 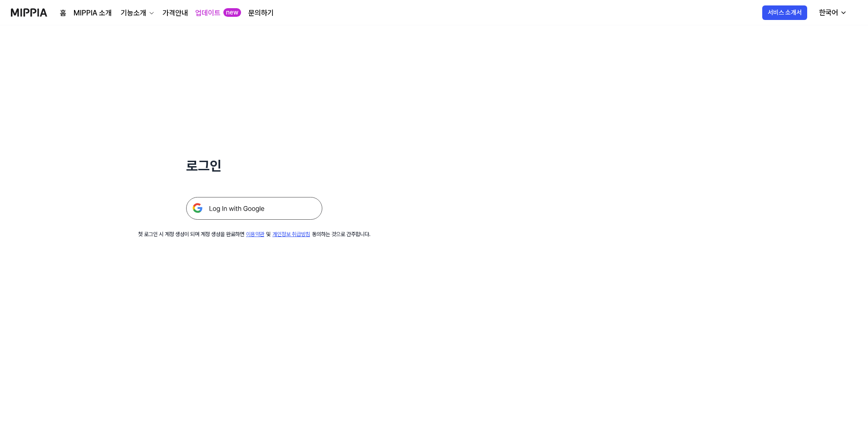 I want to click on a: 서비스 소개서, so click(x=785, y=12).